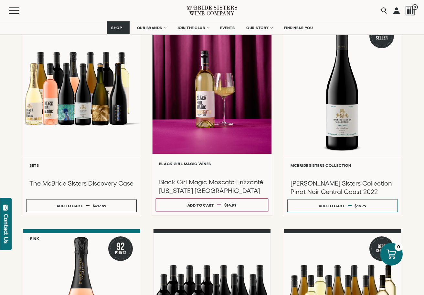 The width and height of the screenshot is (424, 295). I want to click on span: OUR BRANDS, so click(150, 28).